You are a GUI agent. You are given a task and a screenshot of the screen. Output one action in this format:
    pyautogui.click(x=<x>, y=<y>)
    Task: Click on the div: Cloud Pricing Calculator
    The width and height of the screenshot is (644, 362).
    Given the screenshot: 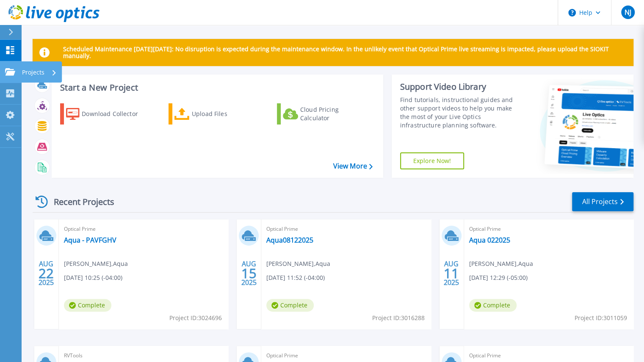 What is the action you would take?
    pyautogui.click(x=334, y=114)
    